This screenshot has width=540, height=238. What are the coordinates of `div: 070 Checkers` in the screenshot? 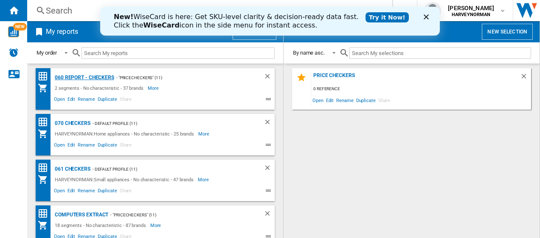 It's located at (71, 123).